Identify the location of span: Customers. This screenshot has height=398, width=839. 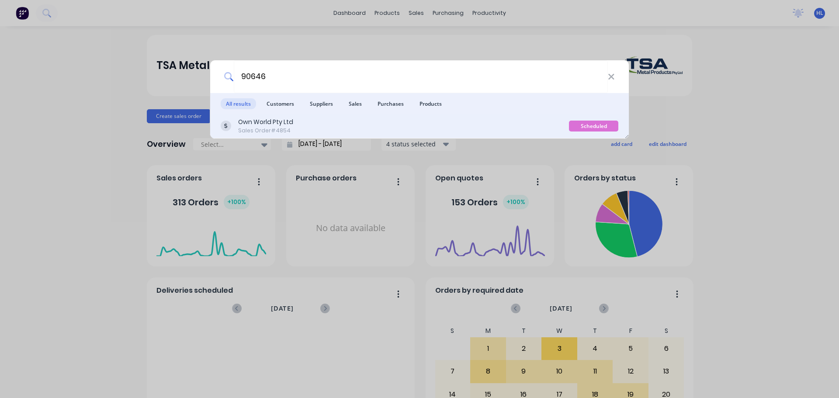
(280, 104).